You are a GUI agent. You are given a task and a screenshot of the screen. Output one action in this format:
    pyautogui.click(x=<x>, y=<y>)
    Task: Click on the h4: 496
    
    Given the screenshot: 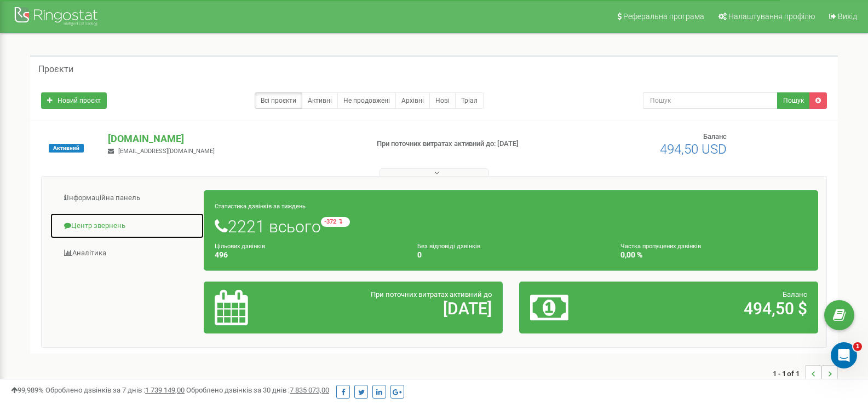 What is the action you would take?
    pyautogui.click(x=307, y=255)
    